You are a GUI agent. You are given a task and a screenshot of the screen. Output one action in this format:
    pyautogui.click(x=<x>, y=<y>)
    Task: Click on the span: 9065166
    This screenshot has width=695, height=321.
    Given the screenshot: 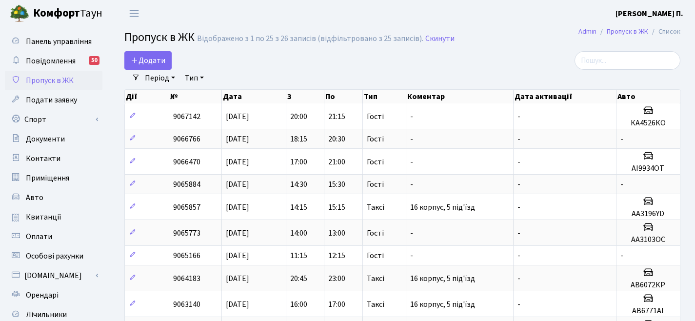 What is the action you would take?
    pyautogui.click(x=187, y=256)
    